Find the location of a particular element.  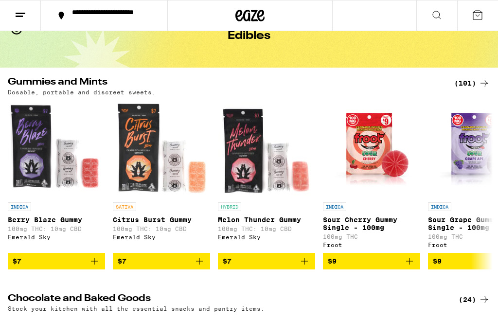

img: Emerald Sky - Berry Blaze Gummy is located at coordinates (56, 149).